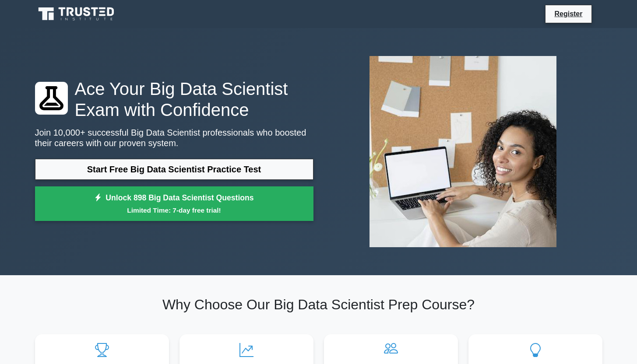  I want to click on p: Join 10,000+ successful Big Data Scientist professionals who boosted their careers with our prove..., so click(174, 138).